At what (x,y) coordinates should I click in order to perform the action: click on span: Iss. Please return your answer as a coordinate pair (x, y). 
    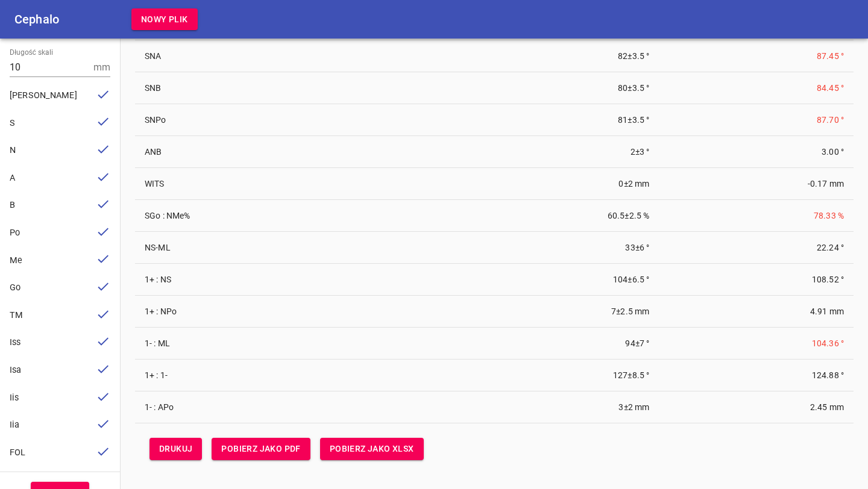
    Looking at the image, I should click on (15, 342).